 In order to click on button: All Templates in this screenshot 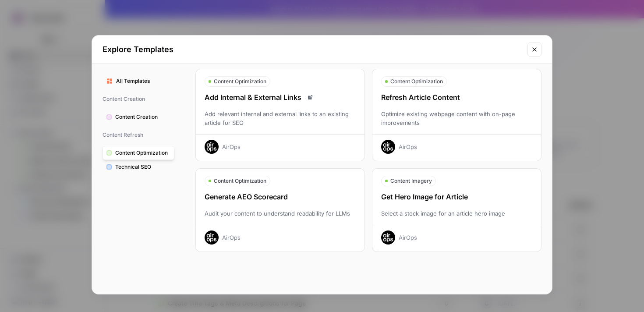, I will do `click(139, 81)`.